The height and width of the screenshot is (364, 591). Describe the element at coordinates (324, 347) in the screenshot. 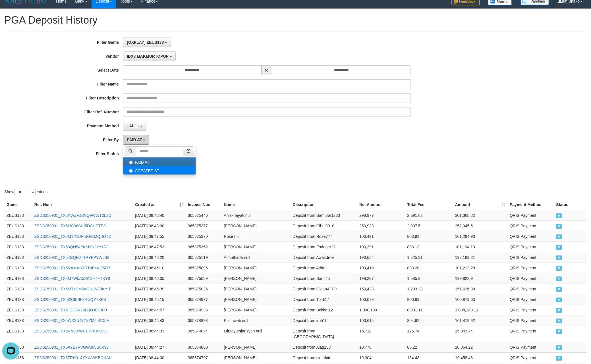

I see `td: Deposit from Ajag138` at that location.